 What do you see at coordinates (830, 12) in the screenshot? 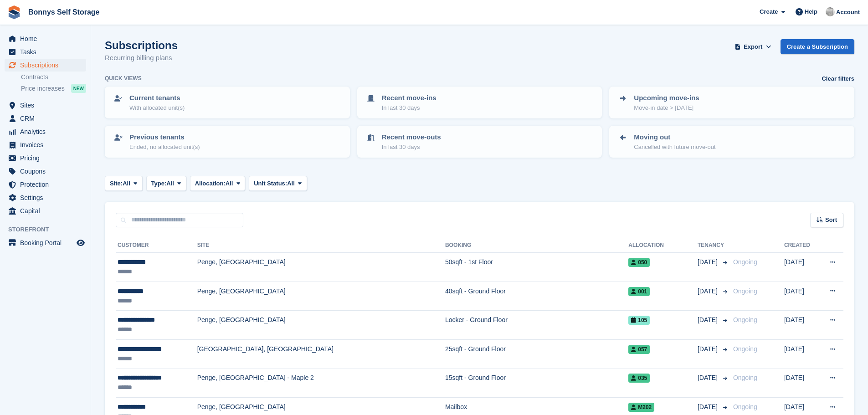
I see `img: James Bonny` at bounding box center [830, 12].